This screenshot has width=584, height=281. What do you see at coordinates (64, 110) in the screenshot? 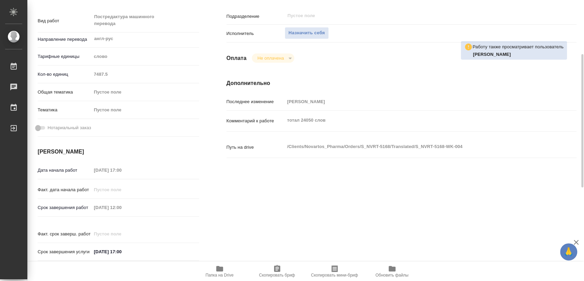
I see `p: Тематика` at bounding box center [64, 110].